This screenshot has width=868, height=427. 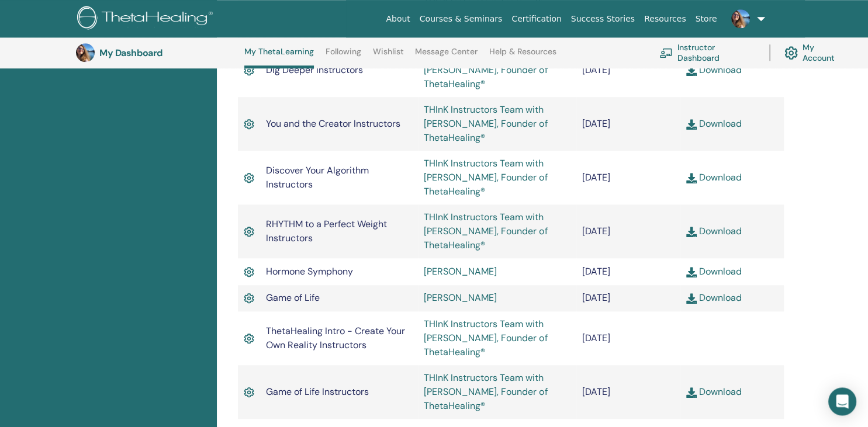 I want to click on a: Courses & Seminars, so click(x=461, y=19).